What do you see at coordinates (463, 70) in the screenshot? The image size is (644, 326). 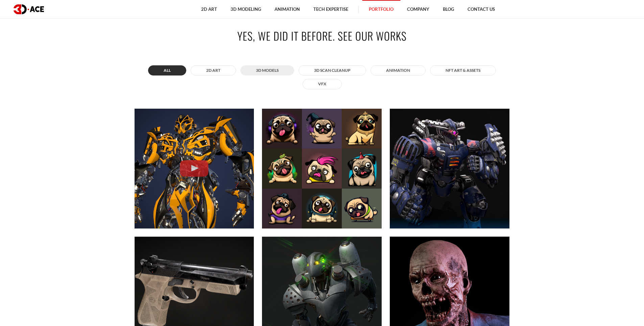 I see `button: NFT art & assets` at bounding box center [463, 70].